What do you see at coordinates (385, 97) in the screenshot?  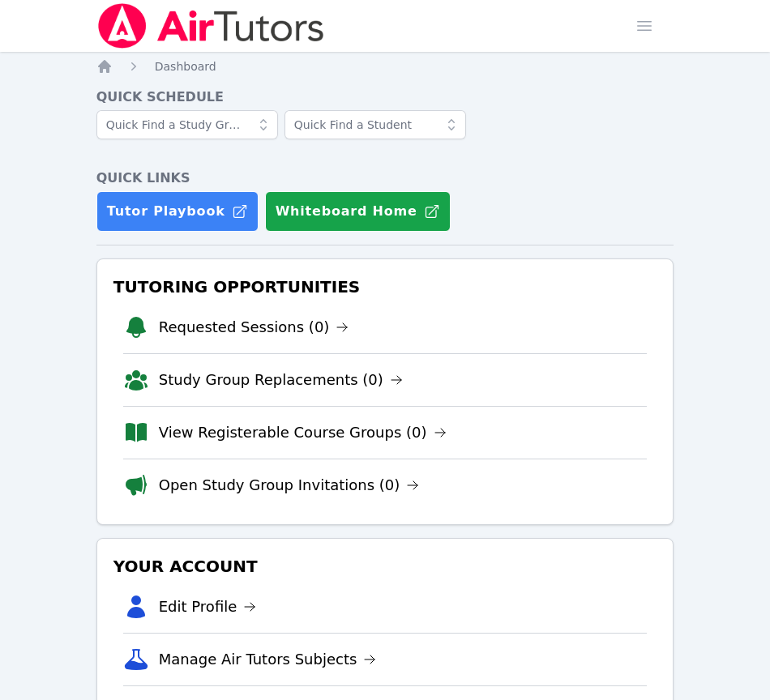 I see `h4: Quick Schedule` at bounding box center [385, 97].